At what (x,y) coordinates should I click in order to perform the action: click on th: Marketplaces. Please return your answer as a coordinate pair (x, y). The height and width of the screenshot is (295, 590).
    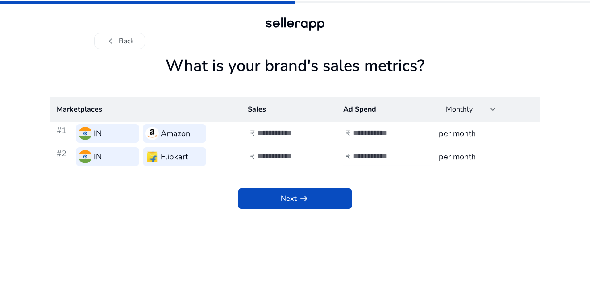
    Looking at the image, I should click on (145, 109).